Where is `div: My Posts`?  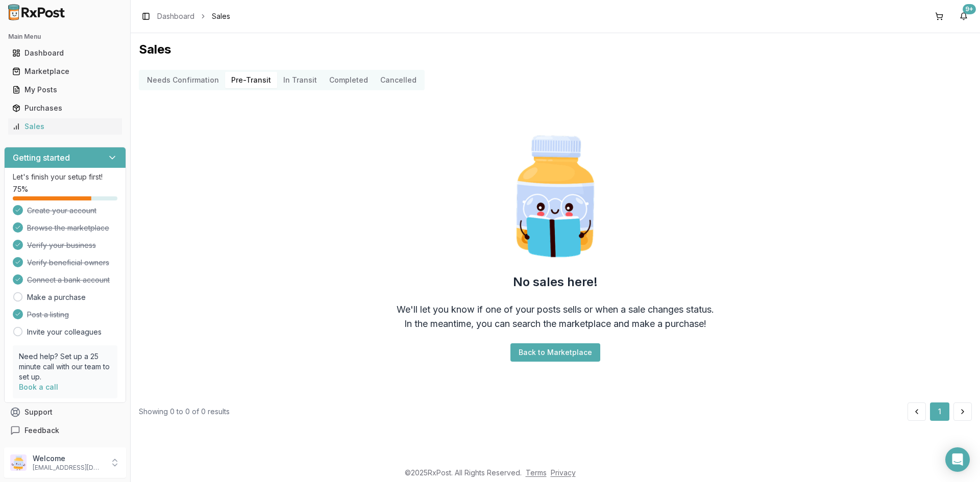 div: My Posts is located at coordinates (64, 90).